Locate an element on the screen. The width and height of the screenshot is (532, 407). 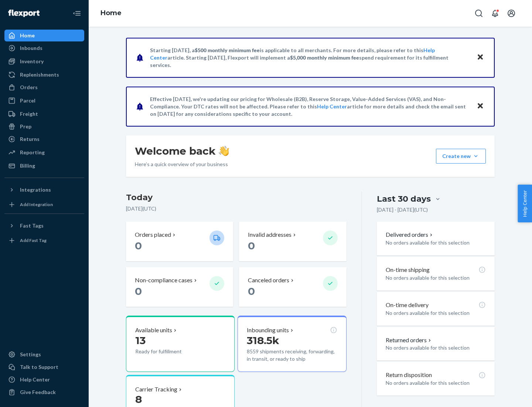
p: On-time delivery is located at coordinates (407, 305).